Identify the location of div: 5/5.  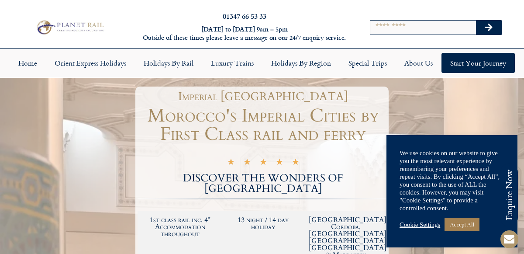
(263, 162).